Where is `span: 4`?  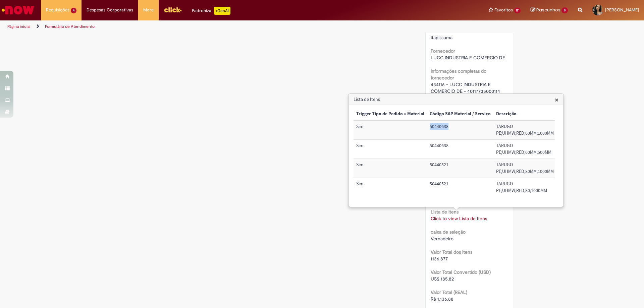
span: 4 is located at coordinates (74, 10).